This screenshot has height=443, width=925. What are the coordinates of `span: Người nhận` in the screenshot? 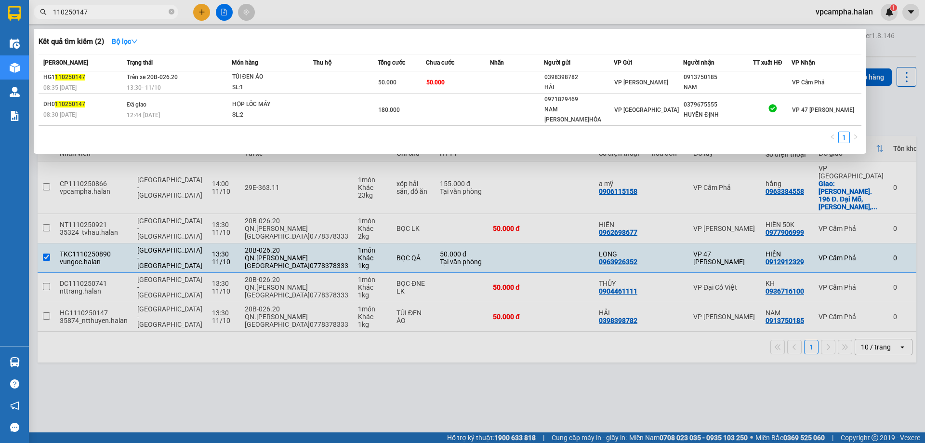 It's located at (699, 63).